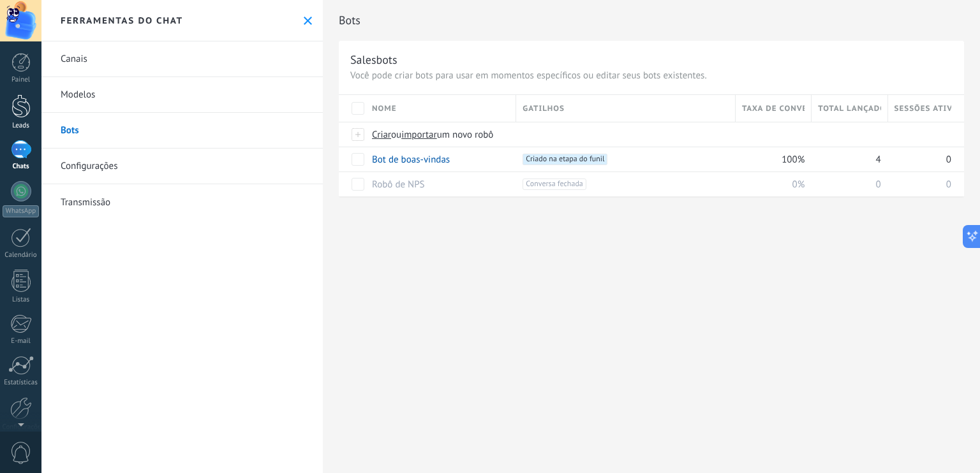 The height and width of the screenshot is (473, 980). Describe the element at coordinates (565, 159) in the screenshot. I see `span: Criado na etapa do funil` at that location.